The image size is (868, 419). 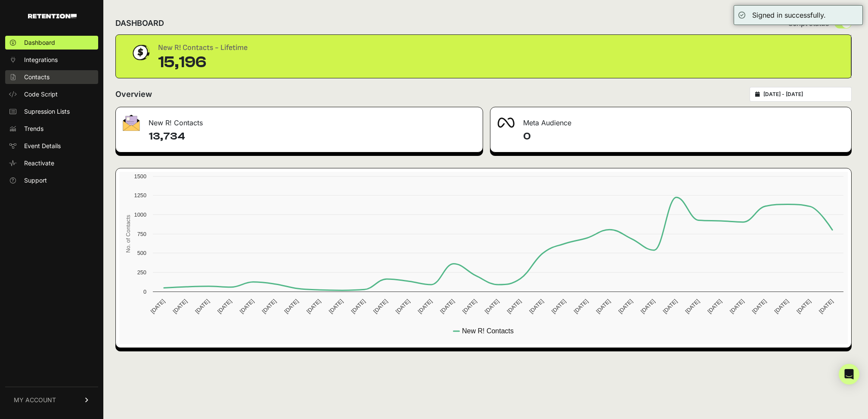 What do you see at coordinates (51, 111) in the screenshot?
I see `a: Supression Lists` at bounding box center [51, 111].